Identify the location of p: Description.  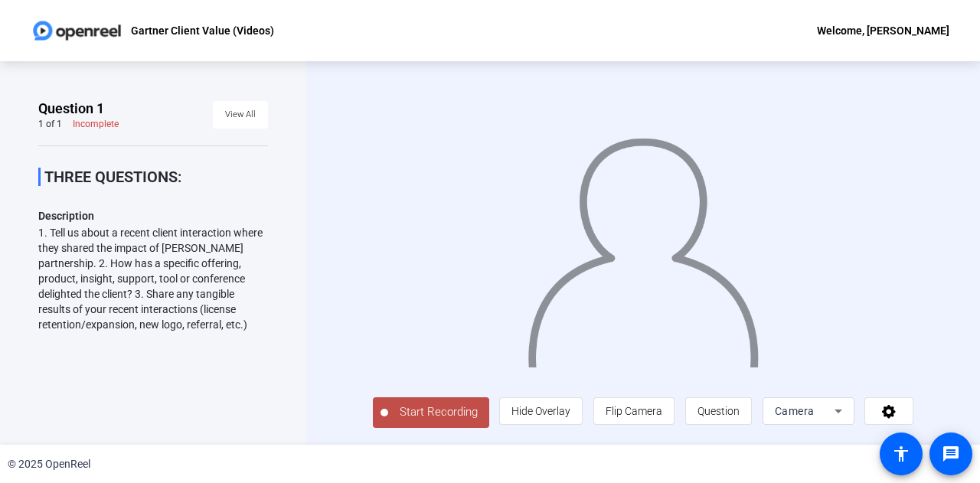
(153, 216).